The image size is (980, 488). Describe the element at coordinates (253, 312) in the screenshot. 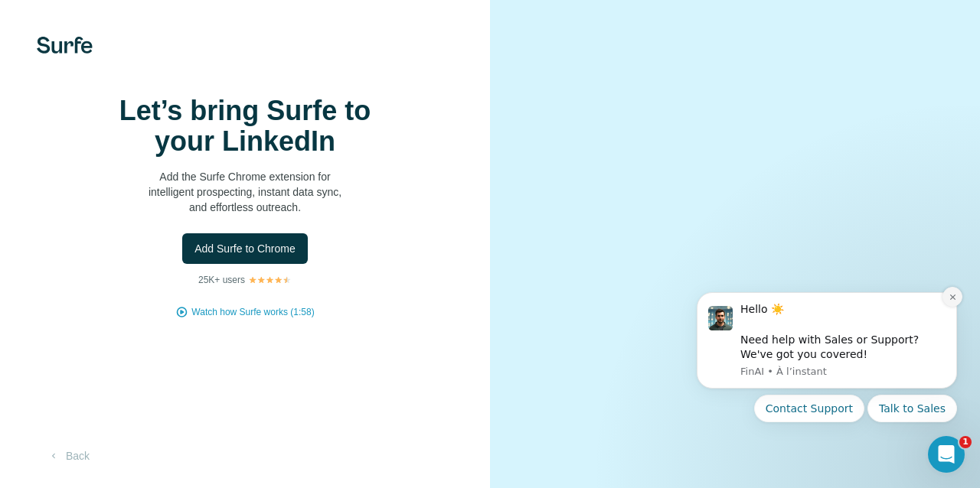

I see `span: Watch how Surfe works (1:58)` at that location.